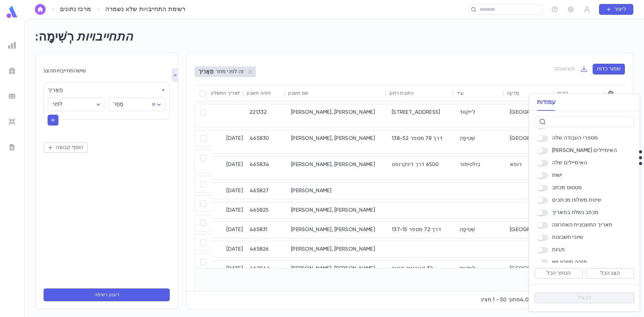 This screenshot has width=644, height=317. Describe the element at coordinates (546, 103) in the screenshot. I see `font: עמודות` at that location.